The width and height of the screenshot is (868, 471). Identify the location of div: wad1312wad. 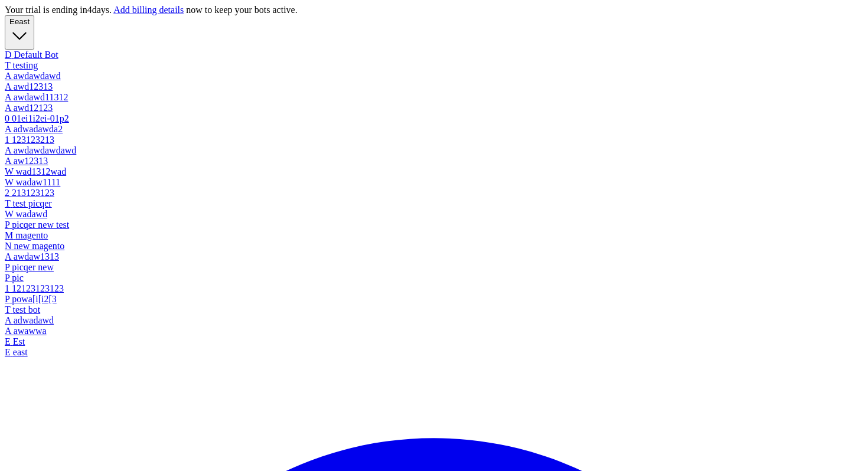
(434, 172).